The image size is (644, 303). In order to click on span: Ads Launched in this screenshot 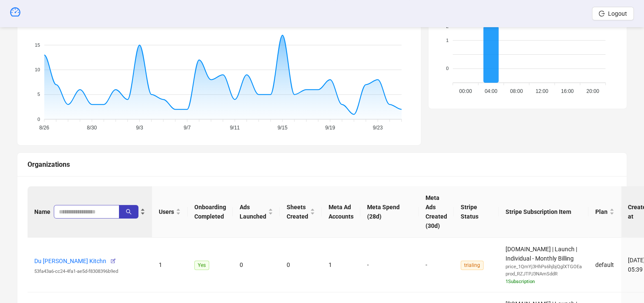, I will do `click(253, 212)`.